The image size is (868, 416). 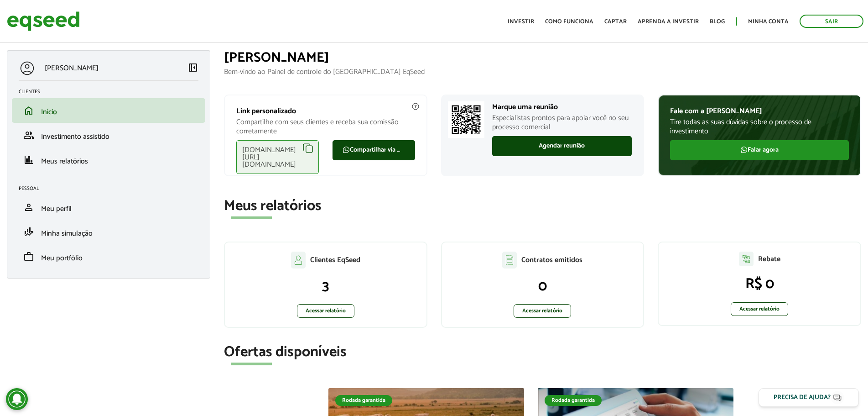 I want to click on a: workMeu portfólio, so click(x=109, y=257).